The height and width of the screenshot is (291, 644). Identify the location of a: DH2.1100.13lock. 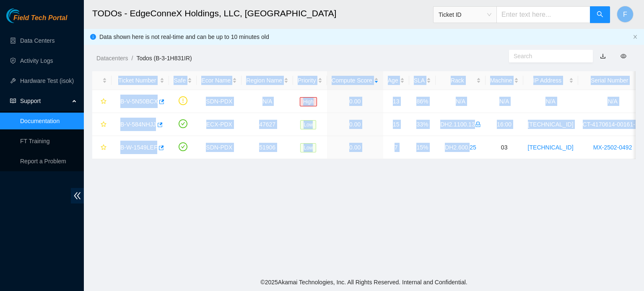
(460, 125).